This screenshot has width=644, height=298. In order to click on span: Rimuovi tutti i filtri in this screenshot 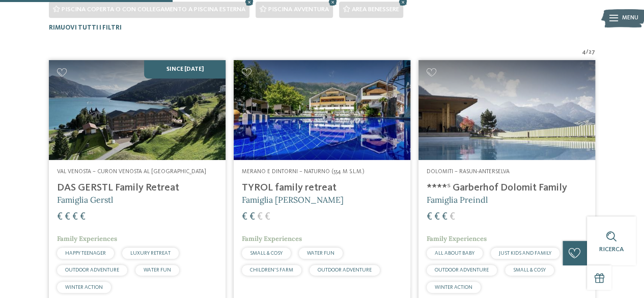, I will do `click(85, 28)`.